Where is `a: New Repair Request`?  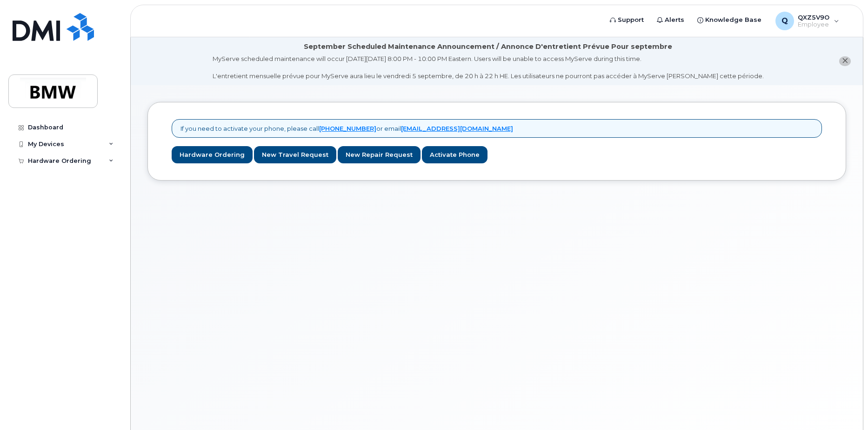 a: New Repair Request is located at coordinates (379, 155).